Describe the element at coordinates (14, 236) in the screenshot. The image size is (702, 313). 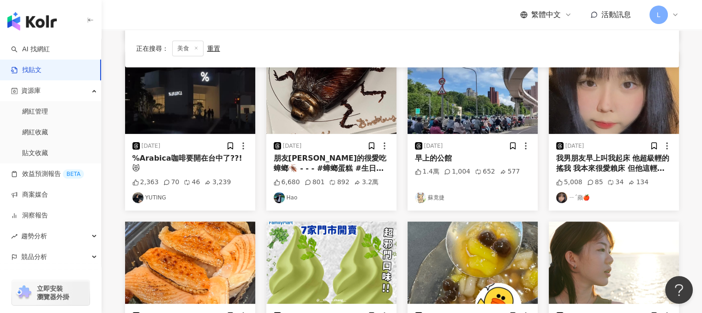
I see `span: rise` at that location.